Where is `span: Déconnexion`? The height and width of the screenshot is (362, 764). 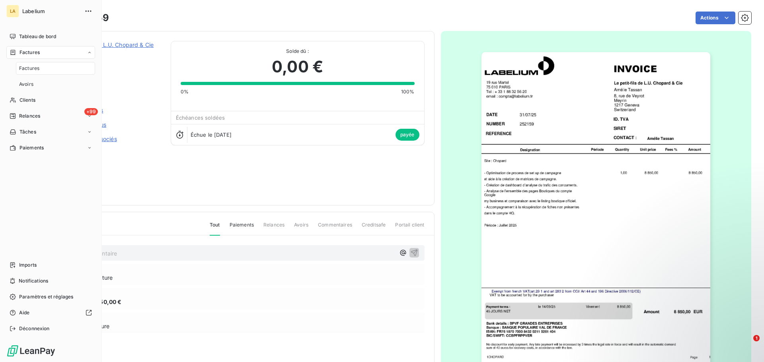 span: Déconnexion is located at coordinates (34, 329).